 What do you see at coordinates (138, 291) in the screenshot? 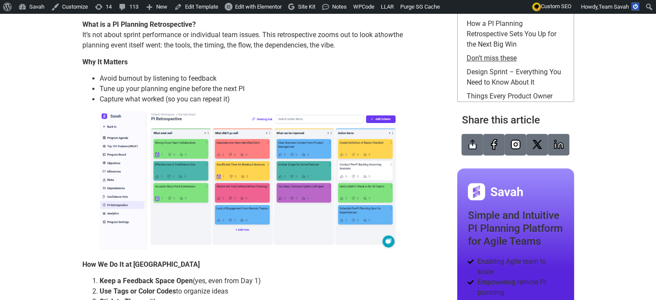
I see `strong: Use Tags or Color Codes` at bounding box center [138, 291].